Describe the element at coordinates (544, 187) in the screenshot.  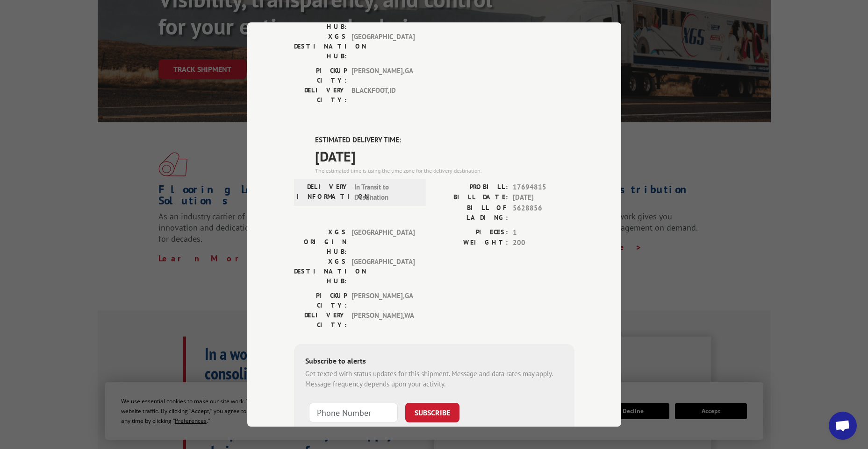
I see `span: 17694815` at that location.